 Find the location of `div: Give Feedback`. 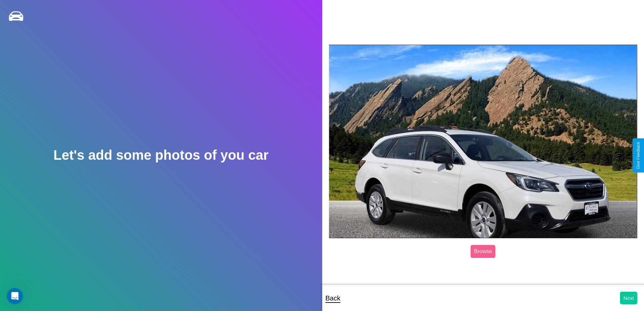

div: Give Feedback is located at coordinates (638, 155).